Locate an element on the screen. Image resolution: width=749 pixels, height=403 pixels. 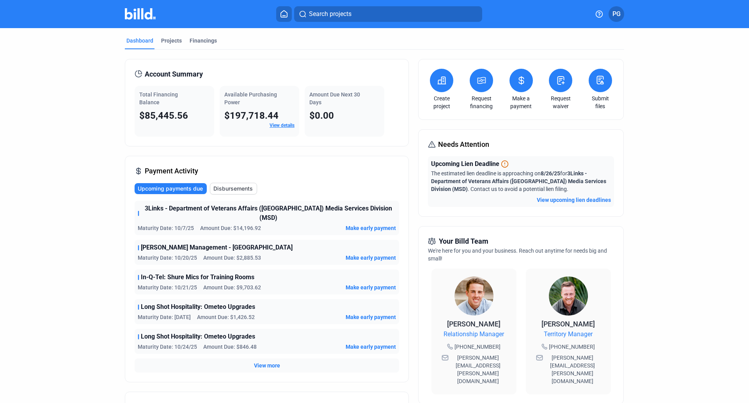
a: Create project is located at coordinates (442, 102).